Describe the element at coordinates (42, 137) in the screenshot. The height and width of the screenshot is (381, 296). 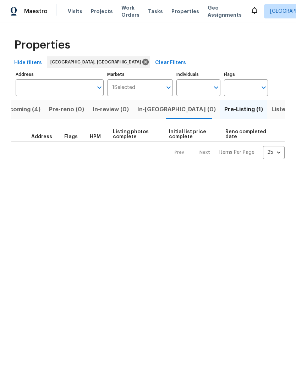
I see `span: Address` at that location.